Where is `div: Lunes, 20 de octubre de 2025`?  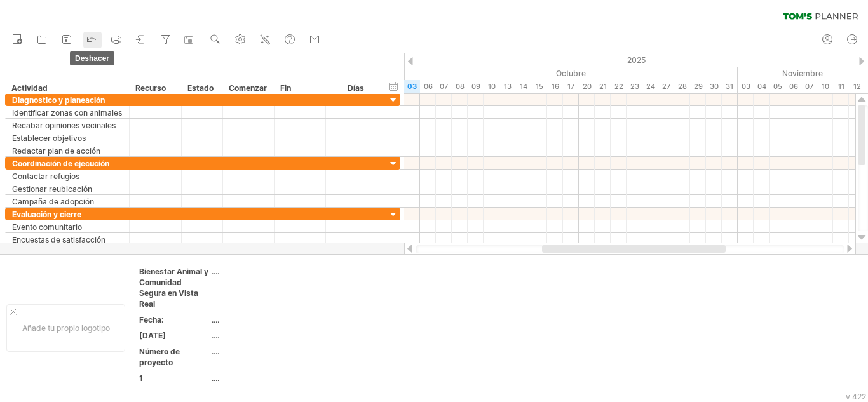
div: Lunes, 20 de octubre de 2025 is located at coordinates (587, 87).